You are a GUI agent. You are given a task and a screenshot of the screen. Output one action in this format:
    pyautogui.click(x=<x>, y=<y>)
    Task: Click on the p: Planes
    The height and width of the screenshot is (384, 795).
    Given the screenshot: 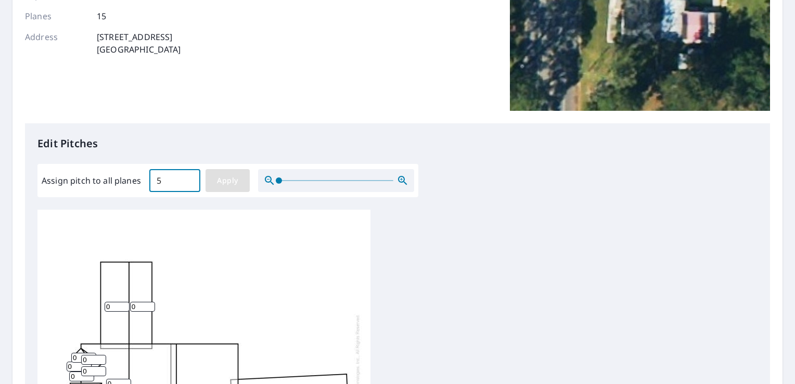 What is the action you would take?
    pyautogui.click(x=56, y=16)
    